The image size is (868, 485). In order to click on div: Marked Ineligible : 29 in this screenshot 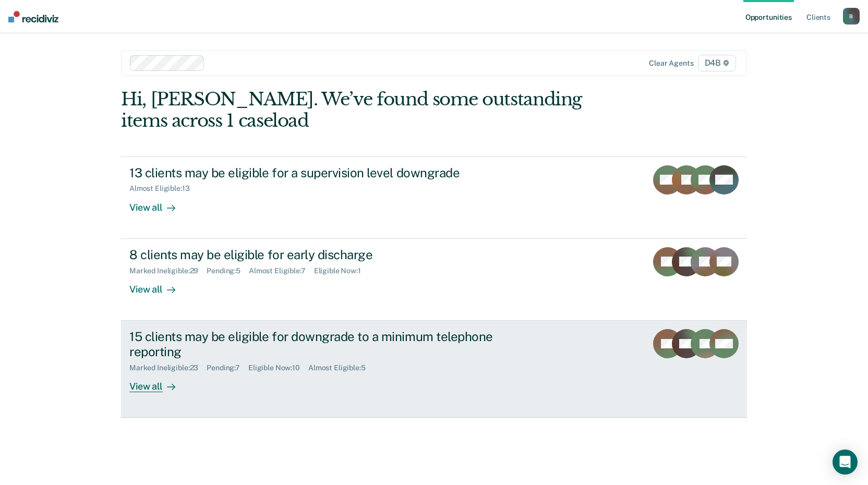, I will do `click(168, 271)`.